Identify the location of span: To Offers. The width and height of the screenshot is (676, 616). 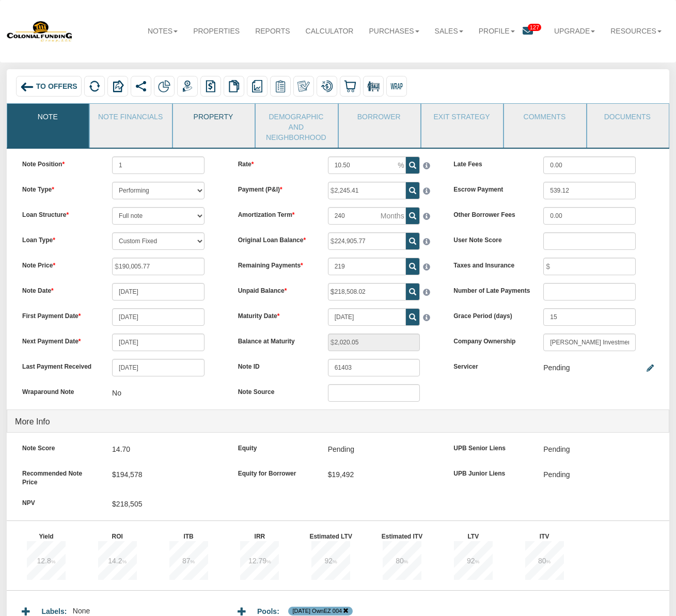
(57, 86).